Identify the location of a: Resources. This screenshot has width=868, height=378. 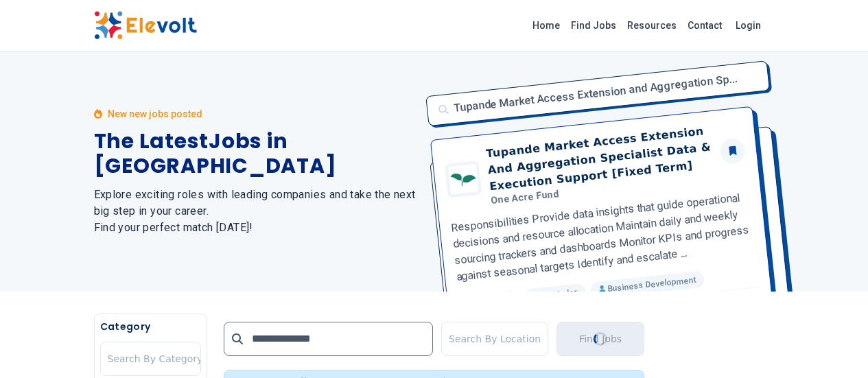
(652, 26).